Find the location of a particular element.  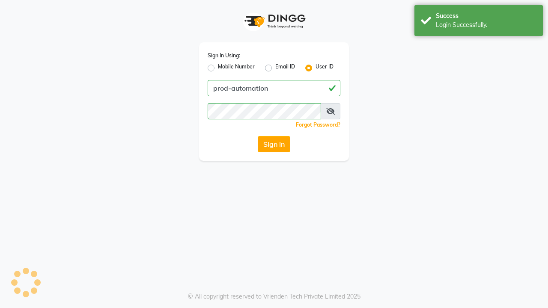

div: Login Successfully. is located at coordinates (486, 25).